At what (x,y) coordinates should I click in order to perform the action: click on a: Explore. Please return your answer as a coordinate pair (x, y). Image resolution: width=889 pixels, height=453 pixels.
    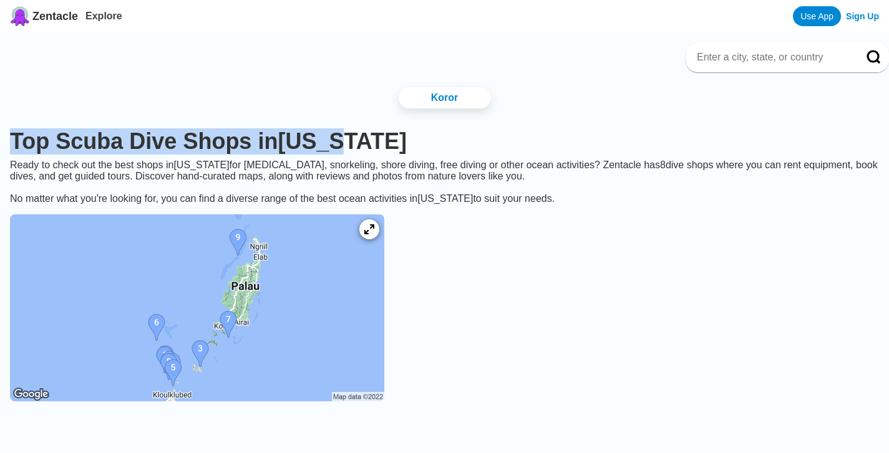
    Looking at the image, I should click on (104, 16).